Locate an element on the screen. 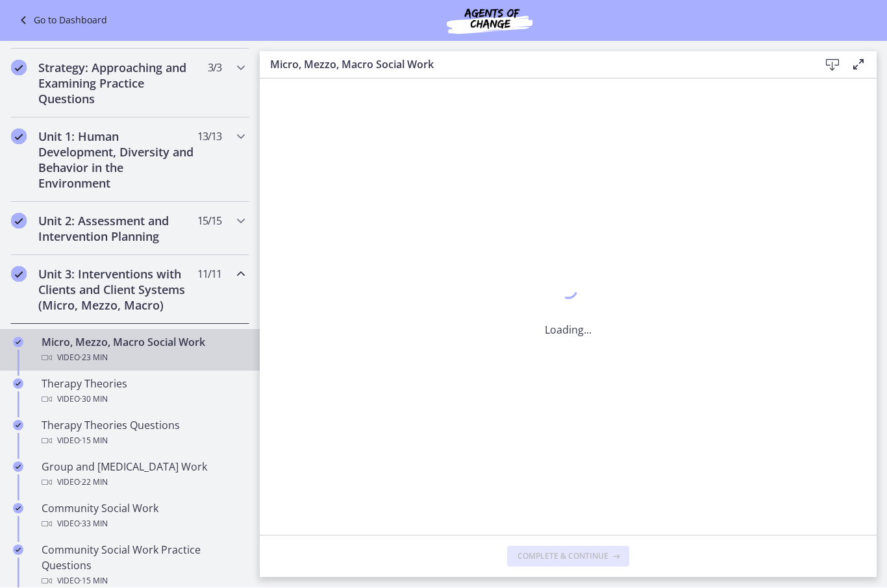 The image size is (887, 588). div: 1 is located at coordinates (568, 292).